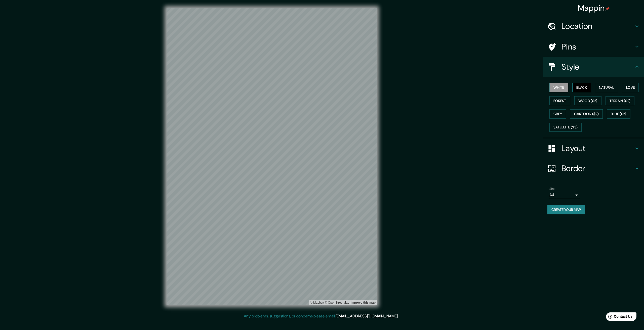 This screenshot has height=330, width=644. What do you see at coordinates (560, 101) in the screenshot?
I see `button: Forest` at bounding box center [560, 101].